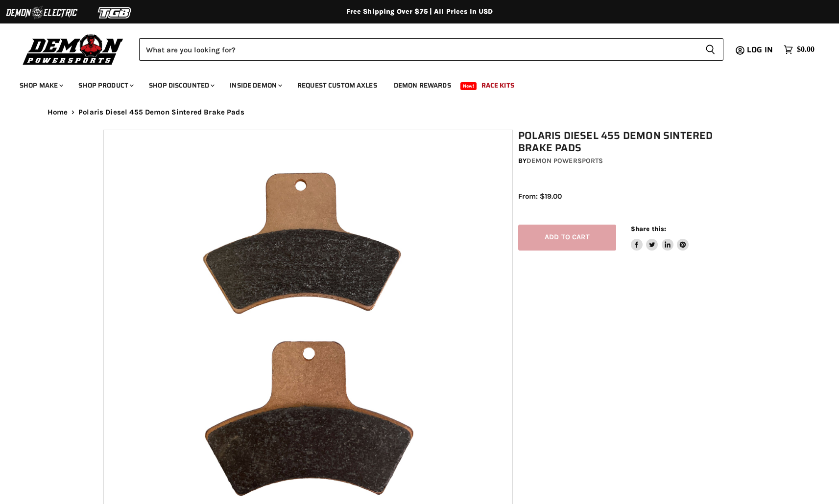  Describe the element at coordinates (58, 112) in the screenshot. I see `a: Home` at that location.